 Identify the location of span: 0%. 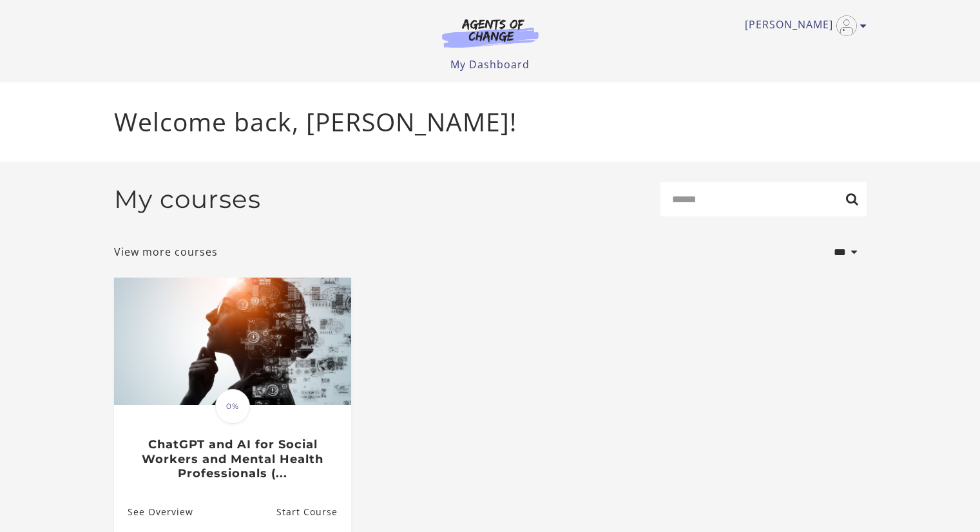
(233, 406).